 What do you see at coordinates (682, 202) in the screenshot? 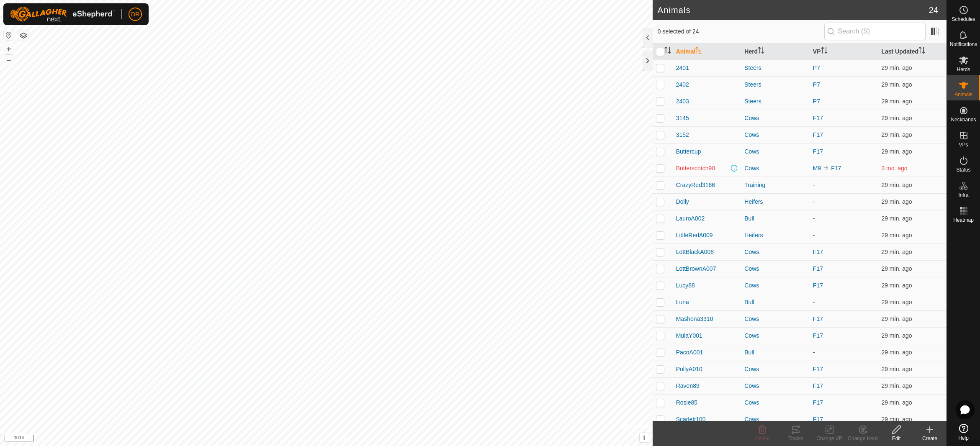
I see `span: Dolly` at bounding box center [682, 202].